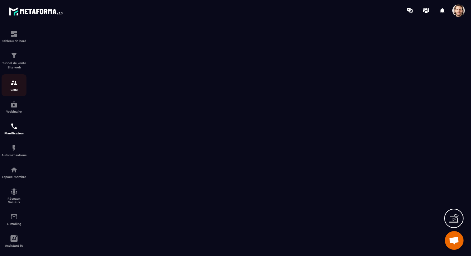 The width and height of the screenshot is (471, 256). Describe the element at coordinates (14, 224) in the screenshot. I see `p: E-mailing` at that location.